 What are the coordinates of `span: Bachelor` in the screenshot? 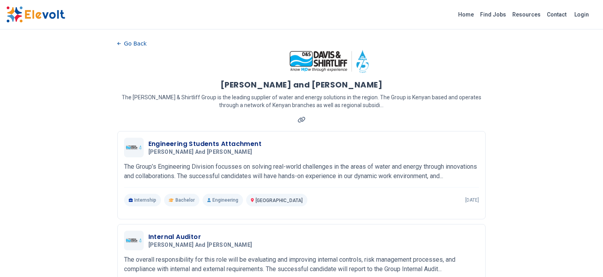 It's located at (185, 200).